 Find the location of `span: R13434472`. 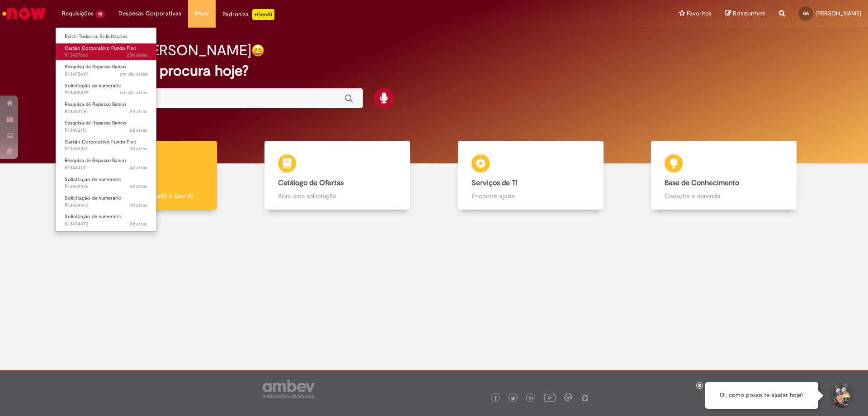

span: R13434472 is located at coordinates (106, 224).